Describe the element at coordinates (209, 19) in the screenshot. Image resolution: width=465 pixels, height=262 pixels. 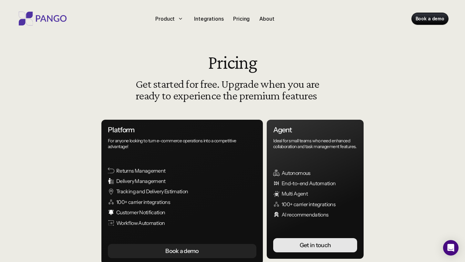
I see `a: Integrations` at that location.